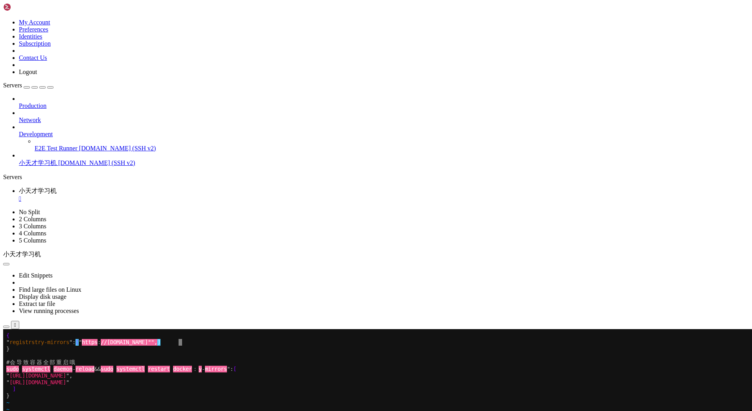 This screenshot has width=752, height=411. Describe the element at coordinates (384, 106) in the screenshot. I see `a: Production` at that location.